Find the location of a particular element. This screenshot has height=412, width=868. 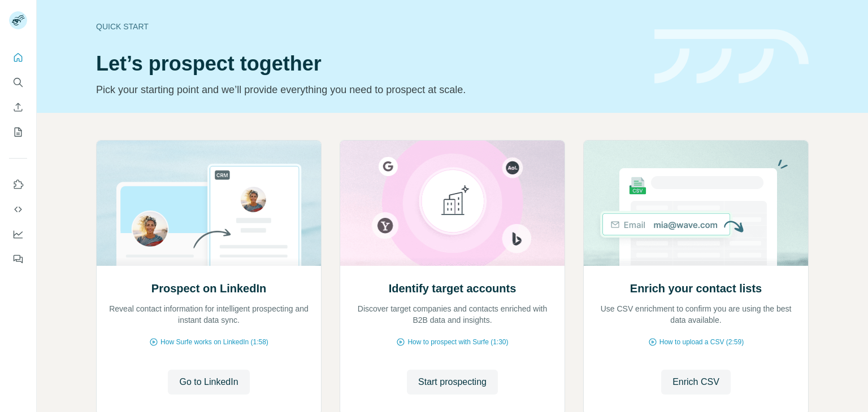

p: Reveal contact information for intelligent prospecting and instant data sync. is located at coordinates (208, 314).